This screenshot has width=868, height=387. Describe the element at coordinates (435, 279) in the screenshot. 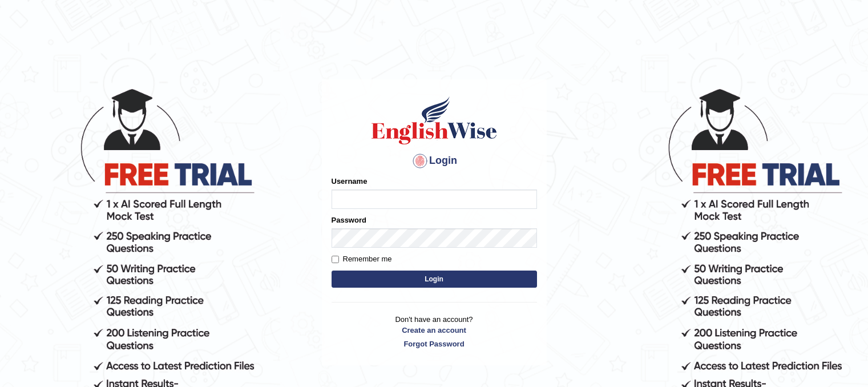

I see `button: Login` at that location.